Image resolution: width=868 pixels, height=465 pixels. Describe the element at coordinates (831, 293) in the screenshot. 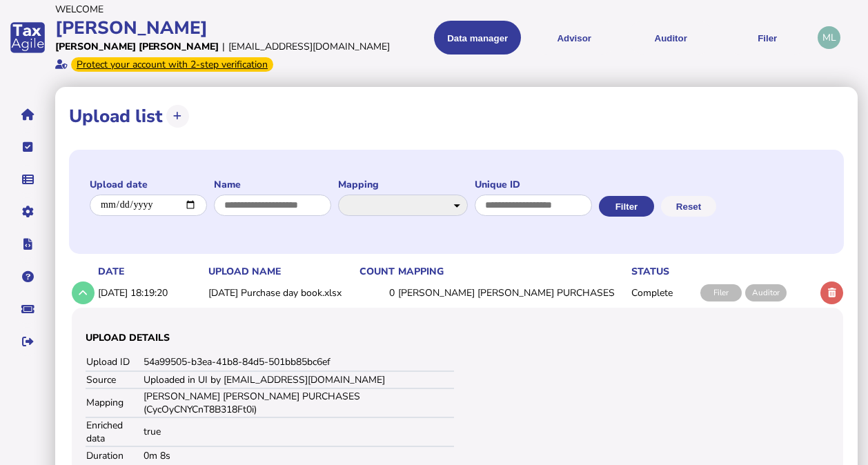

I see `button: Delete upload` at that location.